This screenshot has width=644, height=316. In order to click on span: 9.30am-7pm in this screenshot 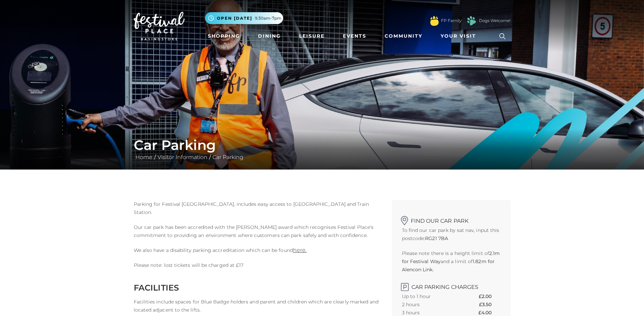, I will do `click(268, 18)`.